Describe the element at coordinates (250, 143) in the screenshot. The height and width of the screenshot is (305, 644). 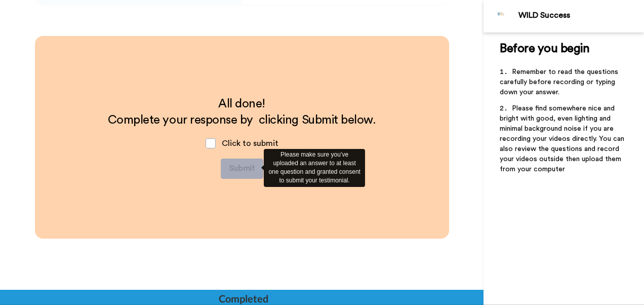
I see `span: Click to submit` at that location.